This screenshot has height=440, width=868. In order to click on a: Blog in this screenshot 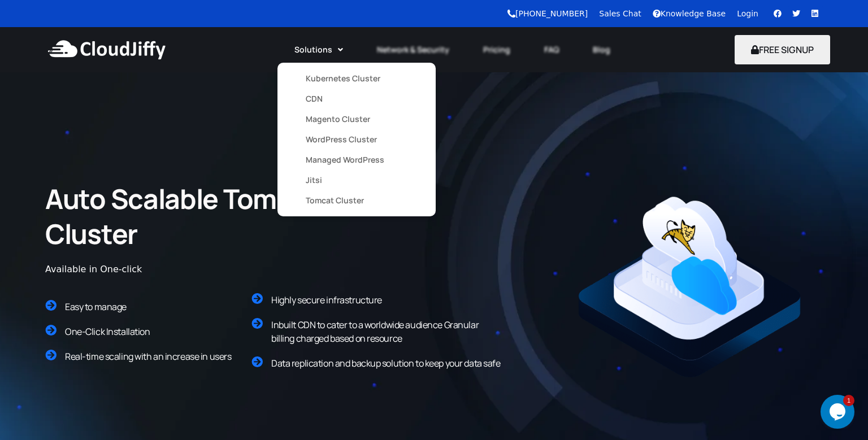, I will do `click(601, 50)`.